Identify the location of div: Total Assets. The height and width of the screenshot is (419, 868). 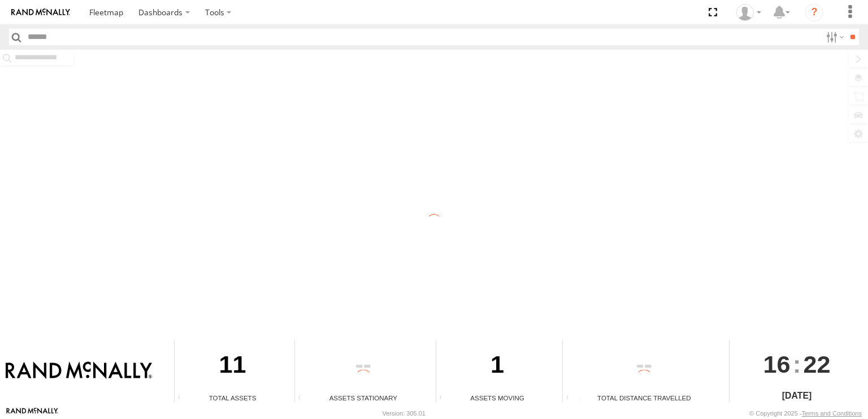
(232, 397).